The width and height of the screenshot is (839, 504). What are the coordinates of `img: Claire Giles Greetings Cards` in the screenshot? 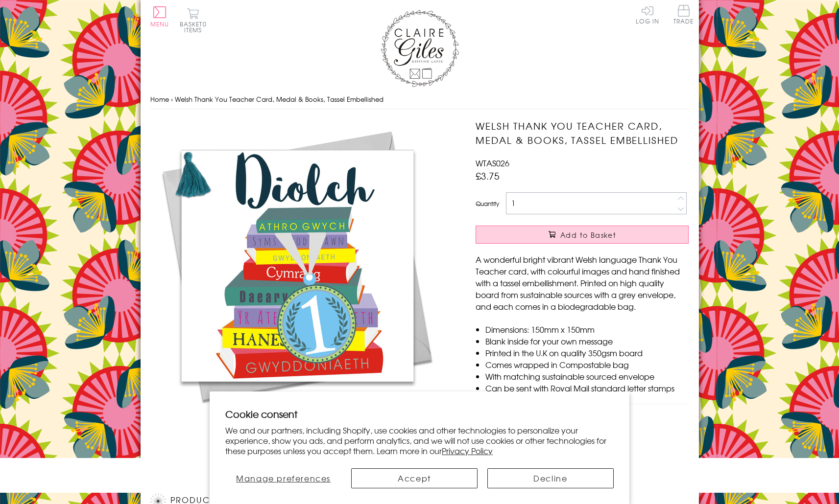 It's located at (420, 48).